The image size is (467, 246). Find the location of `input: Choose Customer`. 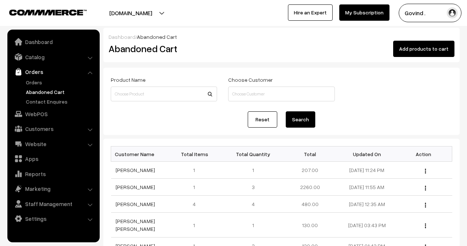

input: Choose Customer is located at coordinates (281, 94).